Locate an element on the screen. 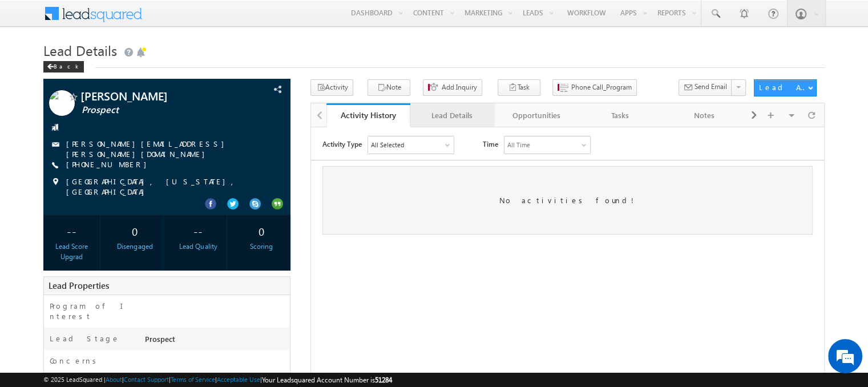 The width and height of the screenshot is (868, 387). span: Lead Properties is located at coordinates (79, 285).